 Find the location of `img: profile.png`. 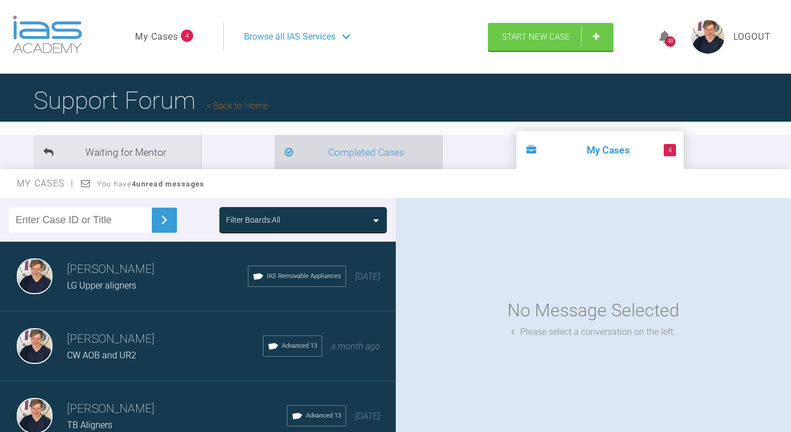

img: profile.png is located at coordinates (708, 37).